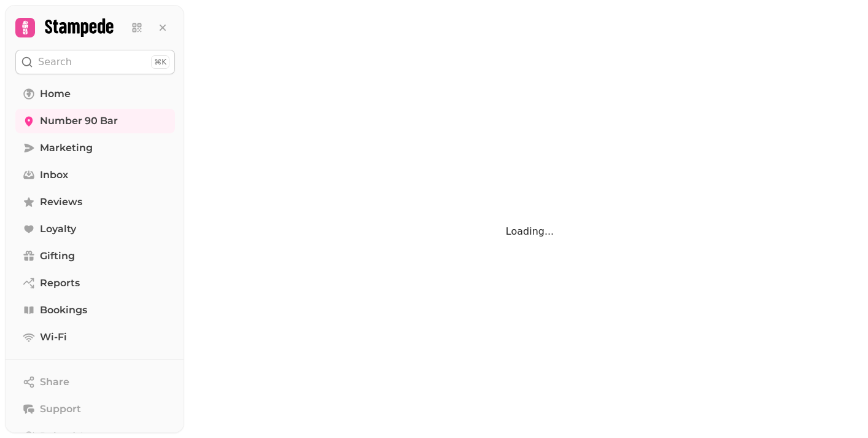  Describe the element at coordinates (95, 62) in the screenshot. I see `button: Search⌘K` at that location.